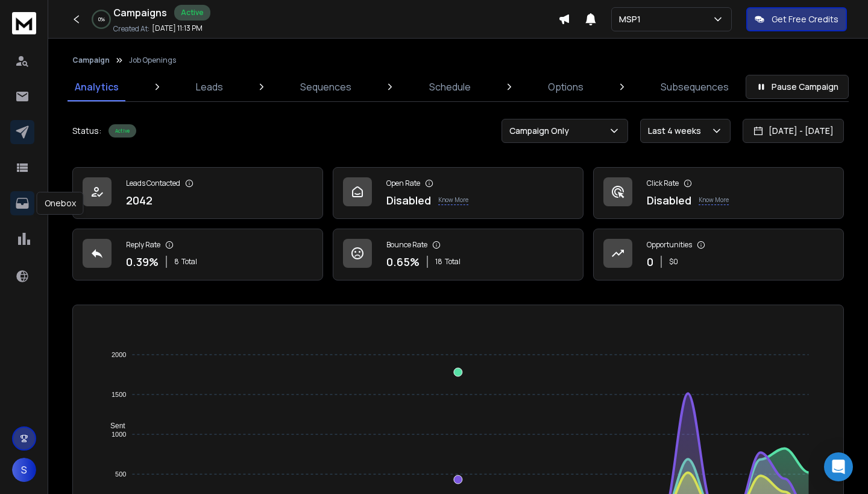  What do you see at coordinates (119, 394) in the screenshot?
I see `tspan: 1500` at bounding box center [119, 394].